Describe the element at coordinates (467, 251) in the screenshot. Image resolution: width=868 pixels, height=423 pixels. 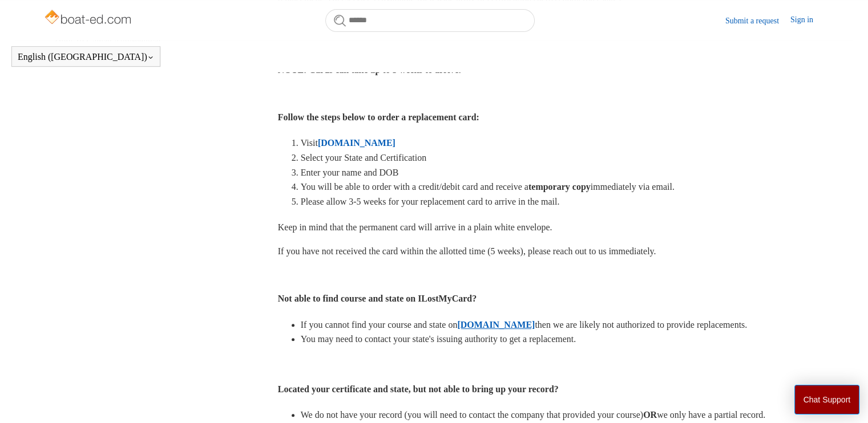
I see `span: If you have not received the card within the allotted time (5 weeks), please reach out to us imme...` at that location.